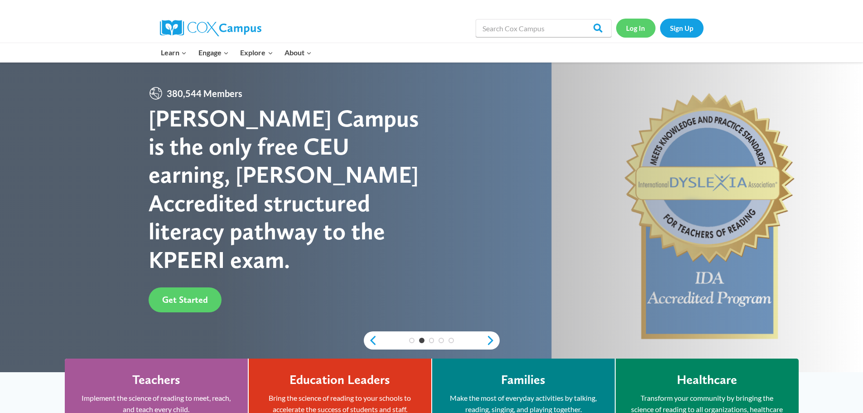 This screenshot has width=863, height=413. Describe the element at coordinates (422, 340) in the screenshot. I see `a: 2` at that location.